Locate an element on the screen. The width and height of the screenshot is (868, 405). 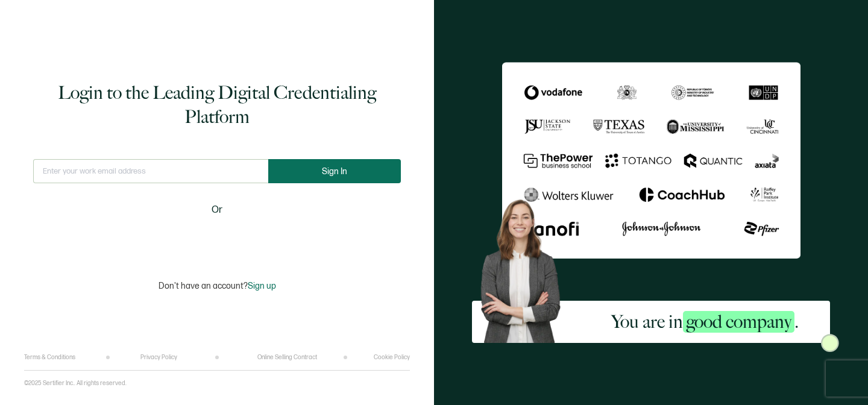
button: Sign In is located at coordinates (335, 171).